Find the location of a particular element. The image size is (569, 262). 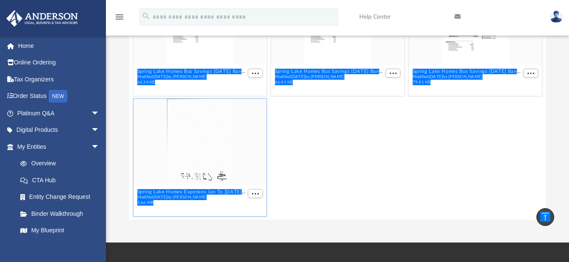

span: 66.34 KB is located at coordinates (191, 83).